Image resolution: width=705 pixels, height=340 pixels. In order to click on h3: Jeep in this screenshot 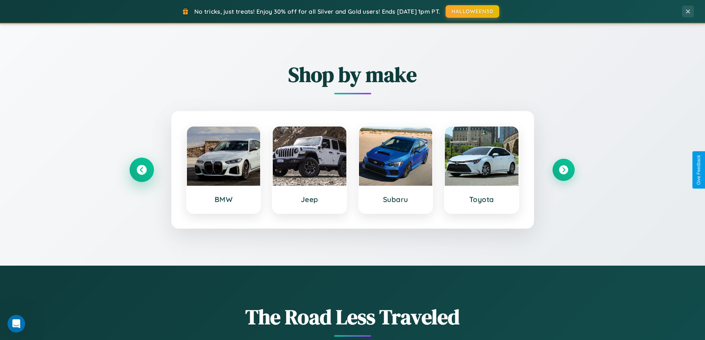, I will do `click(309, 199)`.